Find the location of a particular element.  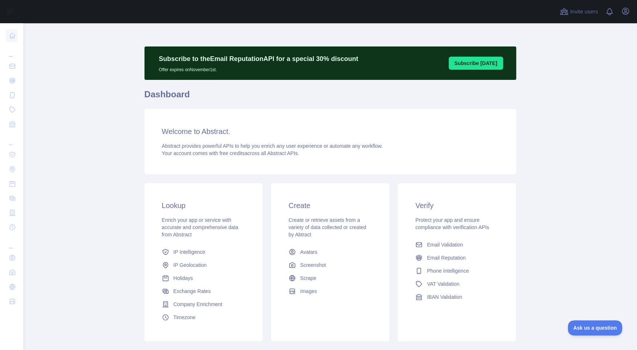

a: Avatars is located at coordinates (330, 252).